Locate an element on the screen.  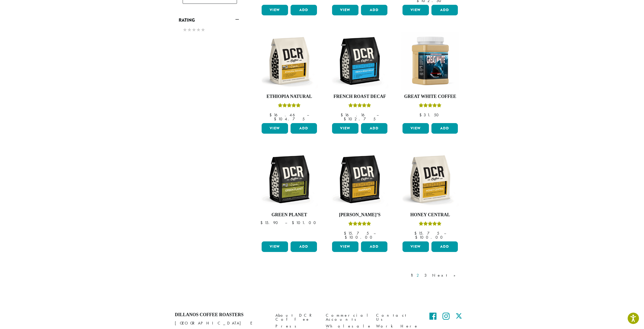
bdi: 15.90 is located at coordinates (270, 223).